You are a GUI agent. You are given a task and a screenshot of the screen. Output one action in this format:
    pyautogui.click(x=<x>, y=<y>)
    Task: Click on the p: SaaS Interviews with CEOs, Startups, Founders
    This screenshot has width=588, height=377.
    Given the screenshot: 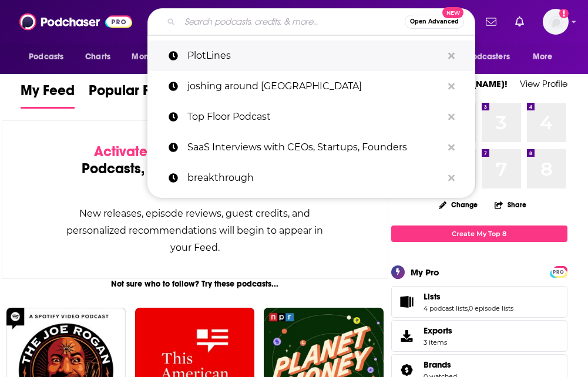 What is the action you would take?
    pyautogui.click(x=315, y=147)
    